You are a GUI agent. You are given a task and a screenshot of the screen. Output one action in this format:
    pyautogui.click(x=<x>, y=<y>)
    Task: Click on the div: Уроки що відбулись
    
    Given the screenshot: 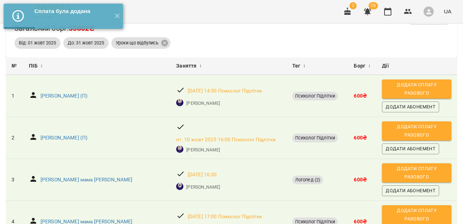 What is the action you would take?
    pyautogui.click(x=141, y=43)
    